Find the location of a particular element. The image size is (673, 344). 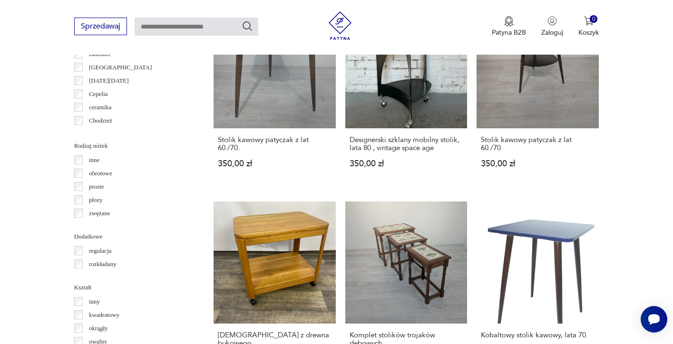

p: Ćmielów is located at coordinates (100, 134).